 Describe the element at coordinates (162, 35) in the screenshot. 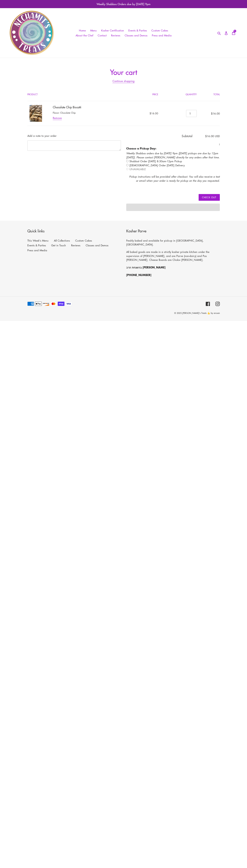

I see `span: Press and Media` at that location.